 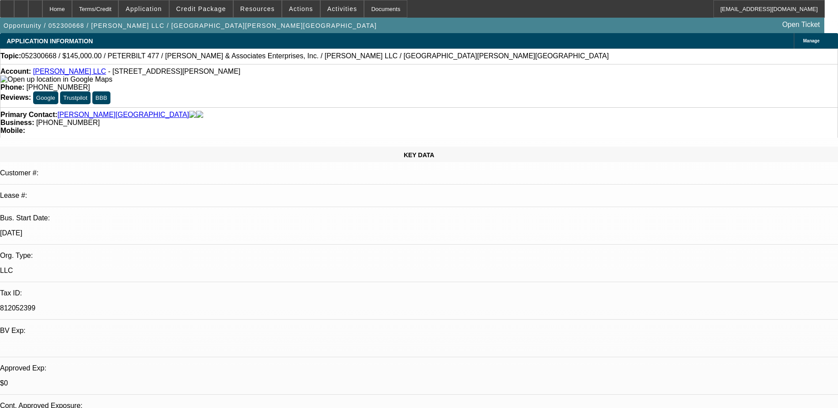 What do you see at coordinates (257, 9) in the screenshot?
I see `span: Resources` at bounding box center [257, 9].